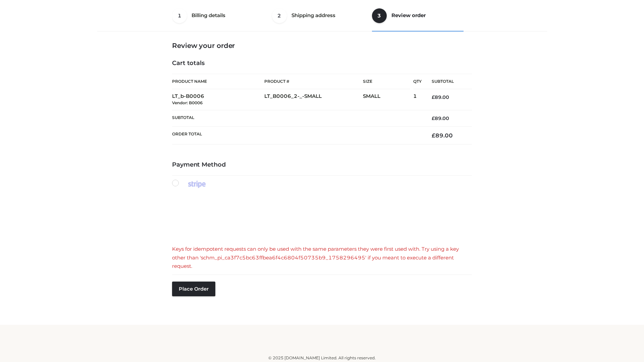 This screenshot has height=362, width=644. Describe the element at coordinates (388, 99) in the screenshot. I see `td: SMALL` at that location.